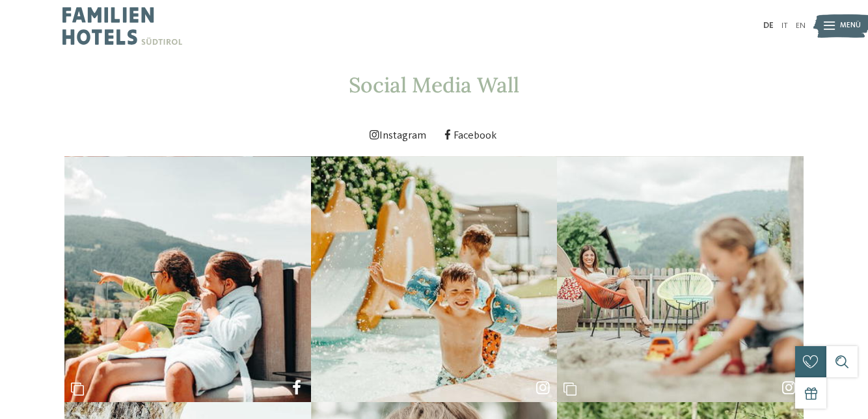 The width and height of the screenshot is (868, 419). I want to click on span: Social Media Wall, so click(434, 85).